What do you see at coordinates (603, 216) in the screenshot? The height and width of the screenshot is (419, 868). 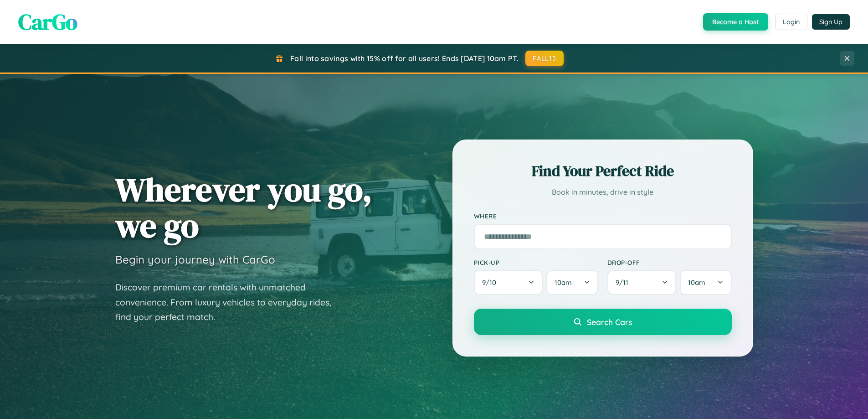 I see `label: Where` at bounding box center [603, 216].